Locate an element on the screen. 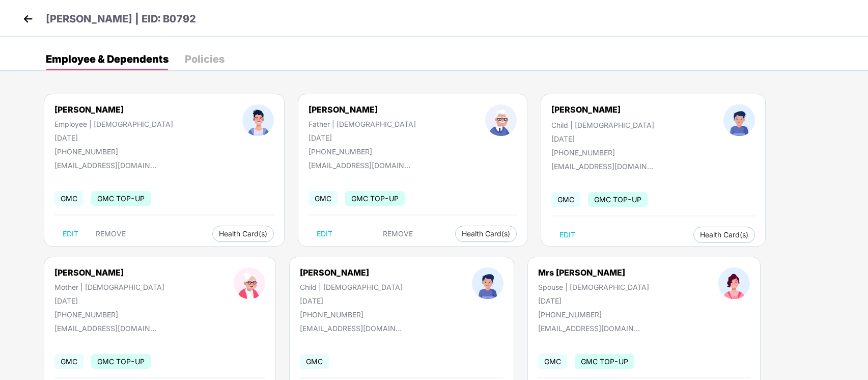 The image size is (868, 380). div: Employee & Dependents is located at coordinates (107, 59).